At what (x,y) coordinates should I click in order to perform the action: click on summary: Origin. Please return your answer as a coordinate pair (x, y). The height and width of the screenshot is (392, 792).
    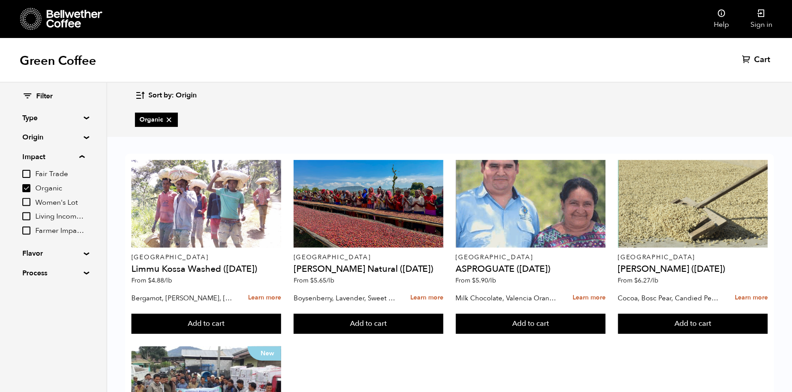
    Looking at the image, I should click on (53, 137).